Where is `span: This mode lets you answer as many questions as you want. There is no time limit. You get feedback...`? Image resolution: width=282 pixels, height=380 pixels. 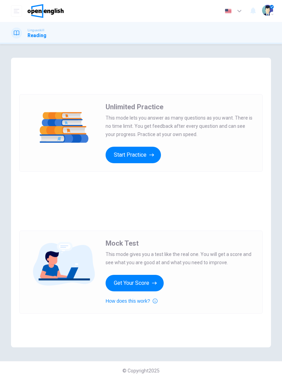 span: This mode lets you answer as many questions as you want. There is no time limit. You get feedback... is located at coordinates (180, 126).